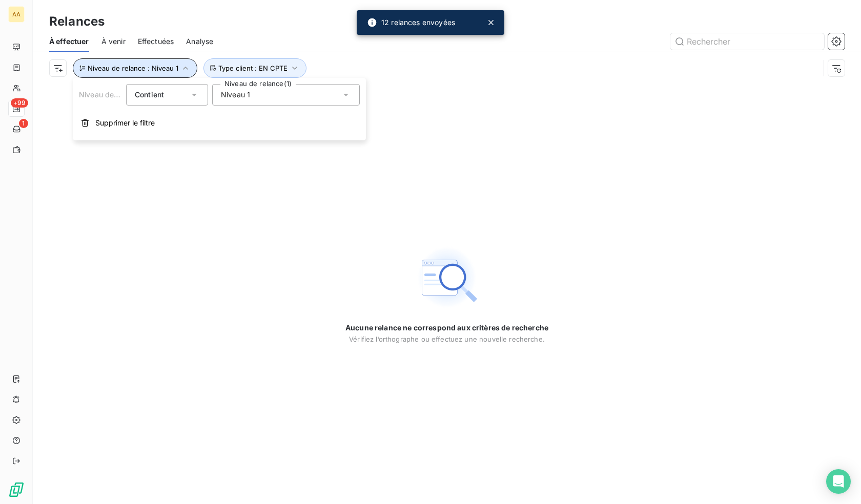  Describe the element at coordinates (20, 103) in the screenshot. I see `span: +99` at that location.